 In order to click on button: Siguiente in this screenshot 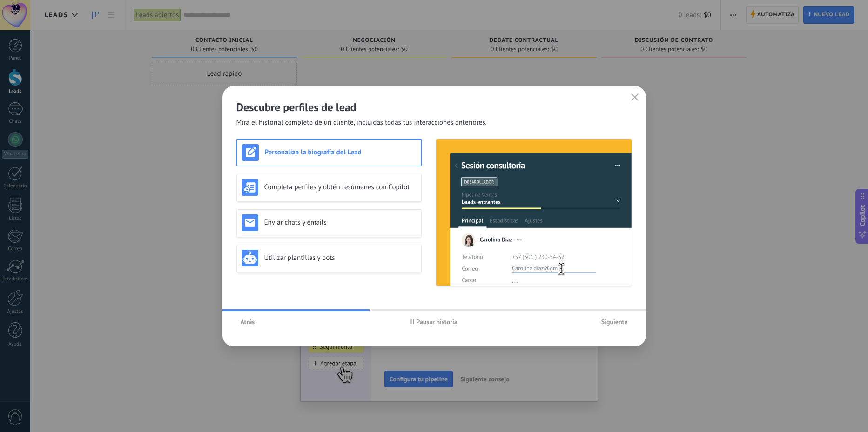, I will do `click(614, 322)`.